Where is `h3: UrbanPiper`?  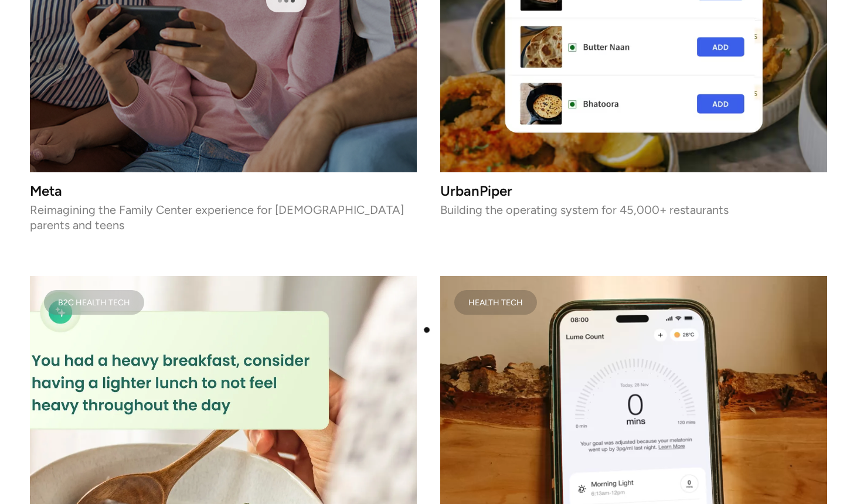 h3: UrbanPiper is located at coordinates (634, 191).